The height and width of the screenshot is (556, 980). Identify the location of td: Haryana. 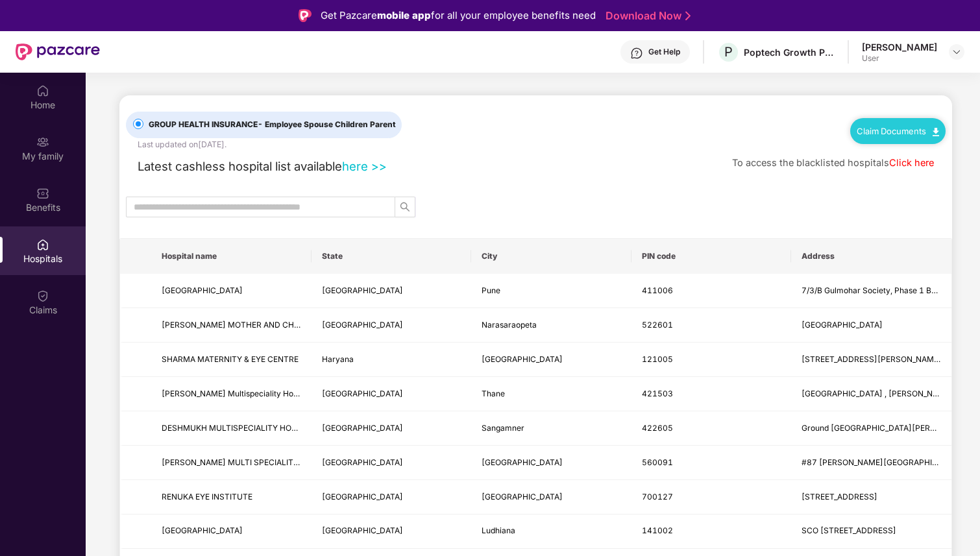
(392, 360).